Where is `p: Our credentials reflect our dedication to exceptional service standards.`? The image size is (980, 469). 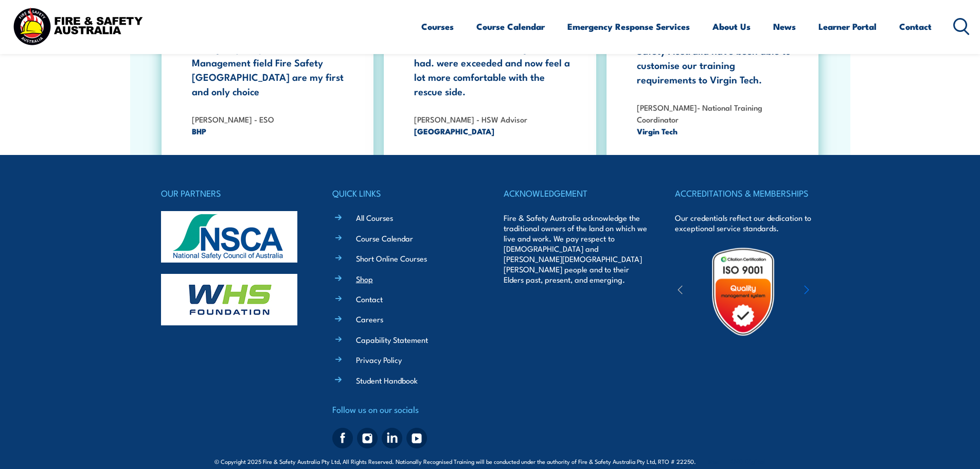 p: Our credentials reflect our dedication to exceptional service standards. is located at coordinates (747, 223).